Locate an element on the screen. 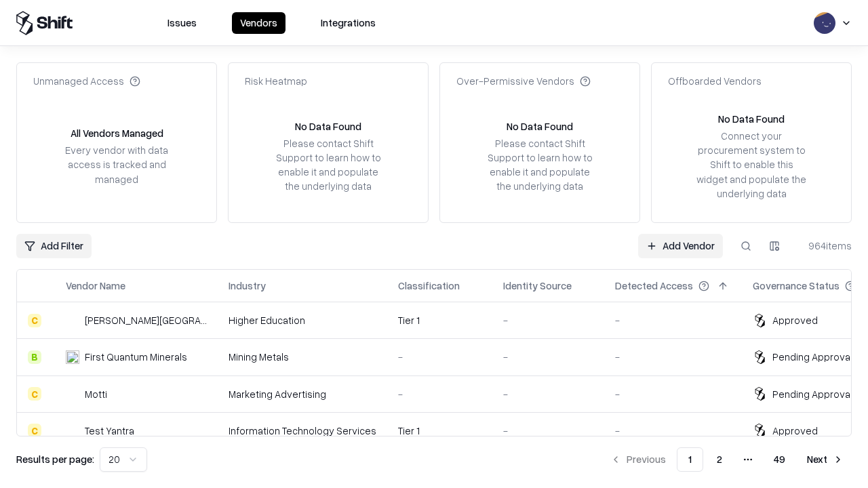 The image size is (868, 488). div: Industry is located at coordinates (247, 286).